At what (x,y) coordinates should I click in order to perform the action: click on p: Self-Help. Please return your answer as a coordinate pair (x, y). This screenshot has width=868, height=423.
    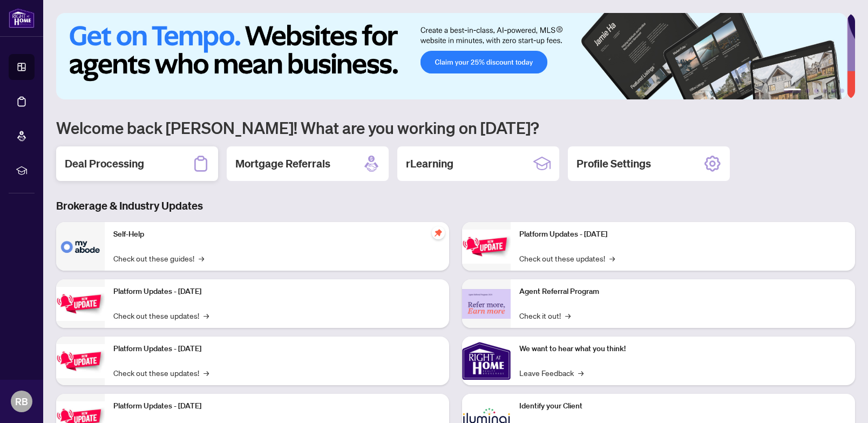
    Looking at the image, I should click on (277, 234).